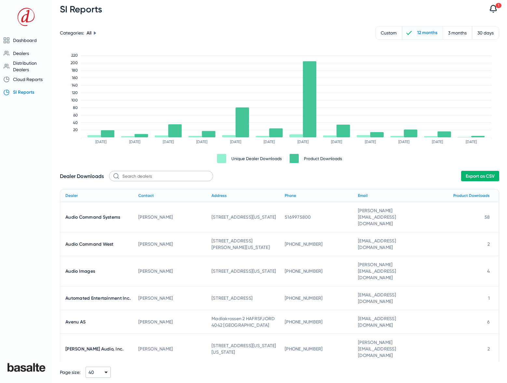  I want to click on td: 5169975800, so click(316, 217).